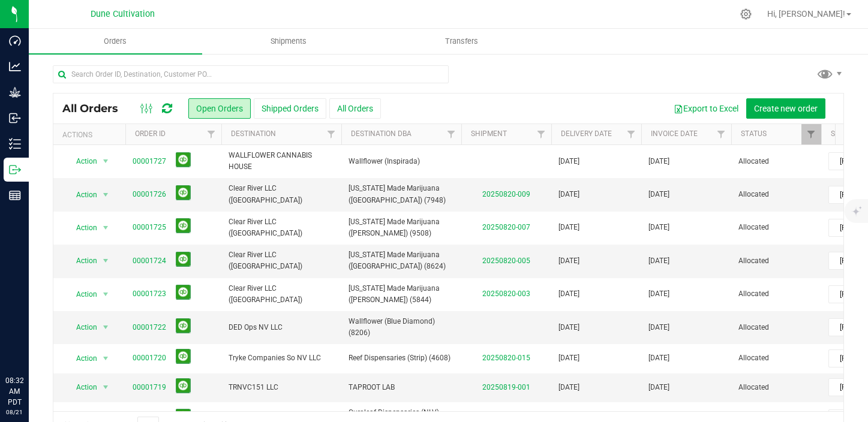  I want to click on a: Order ID, so click(150, 134).